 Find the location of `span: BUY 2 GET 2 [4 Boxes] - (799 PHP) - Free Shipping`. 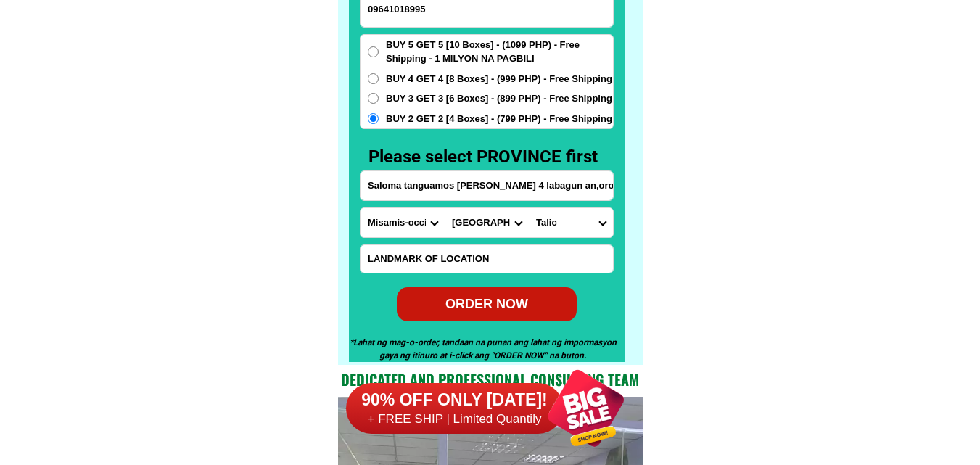

span: BUY 2 GET 2 [4 Boxes] - (799 PHP) - Free Shipping is located at coordinates (499, 119).